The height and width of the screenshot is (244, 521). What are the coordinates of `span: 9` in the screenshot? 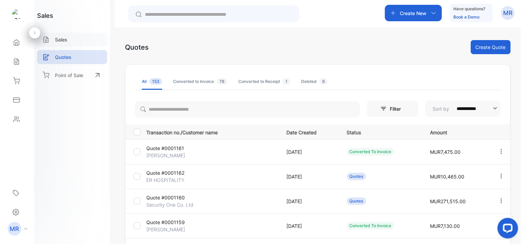 It's located at (323, 81).